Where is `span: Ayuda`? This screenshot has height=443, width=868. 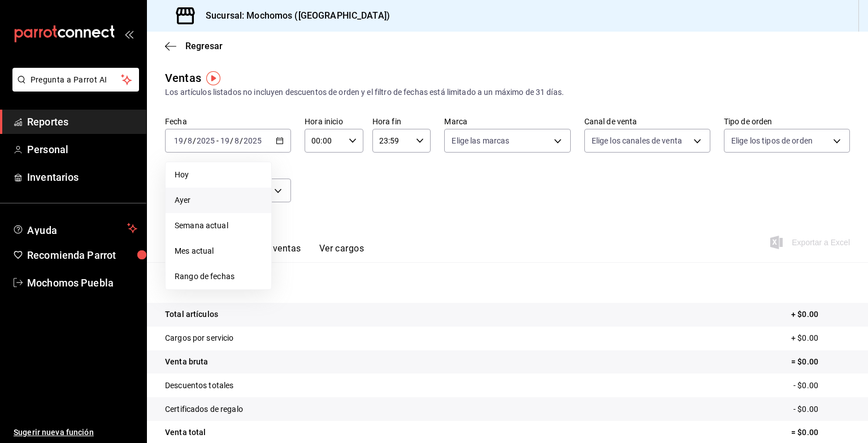
span: Ayuda is located at coordinates (75, 229).